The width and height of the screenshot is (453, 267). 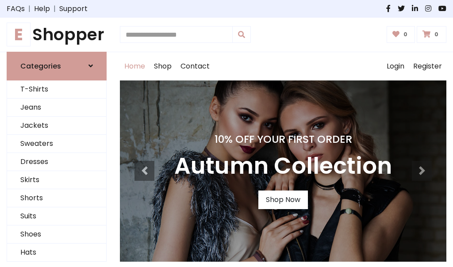 I want to click on h1: Shopper, so click(x=57, y=34).